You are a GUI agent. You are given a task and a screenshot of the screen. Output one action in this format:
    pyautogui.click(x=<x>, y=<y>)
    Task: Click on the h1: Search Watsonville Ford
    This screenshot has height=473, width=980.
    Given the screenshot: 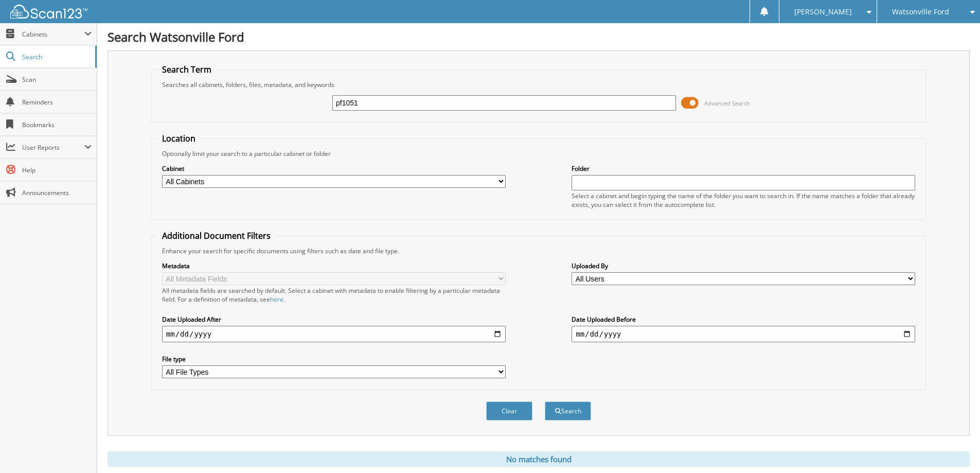 What is the action you would take?
    pyautogui.click(x=539, y=36)
    